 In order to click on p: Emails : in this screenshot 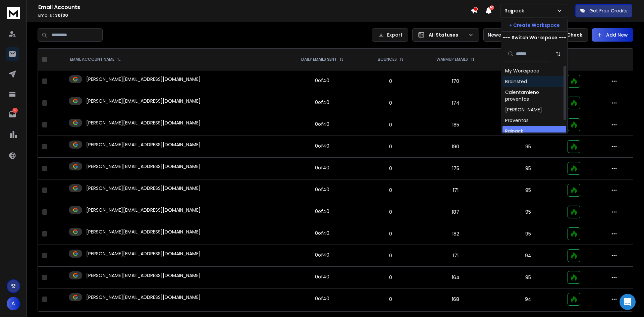, I will do `click(254, 15)`.